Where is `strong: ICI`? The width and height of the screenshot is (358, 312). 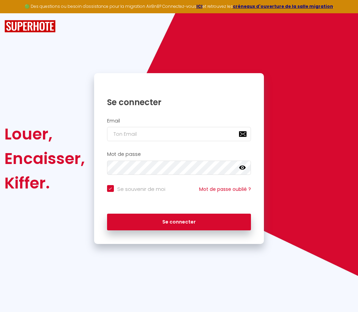
strong: ICI is located at coordinates (199, 6).